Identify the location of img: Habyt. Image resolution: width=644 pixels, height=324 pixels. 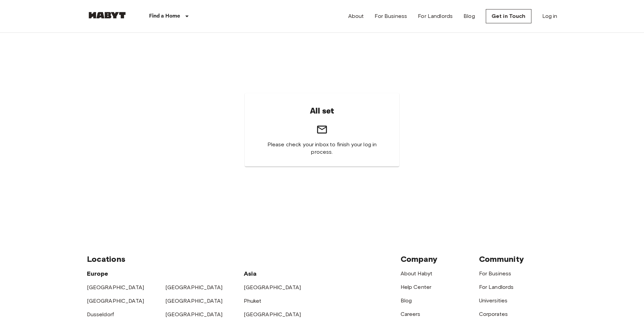
(107, 15).